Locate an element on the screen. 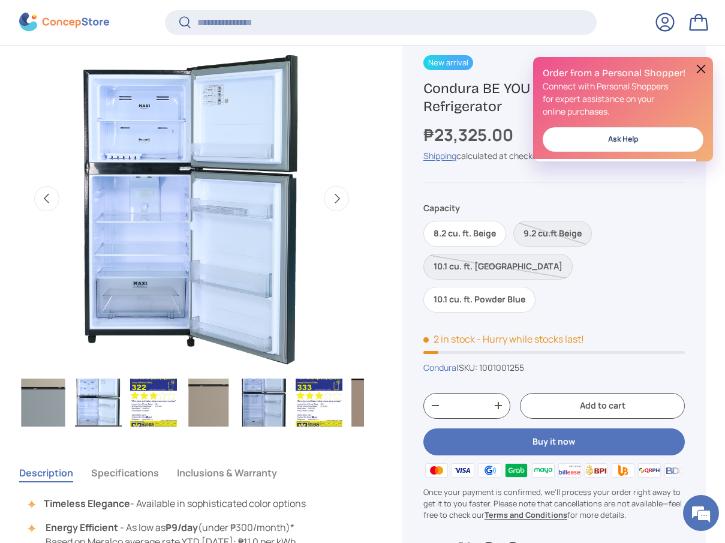  p: - Hurry while stocks last! is located at coordinates (530, 339).